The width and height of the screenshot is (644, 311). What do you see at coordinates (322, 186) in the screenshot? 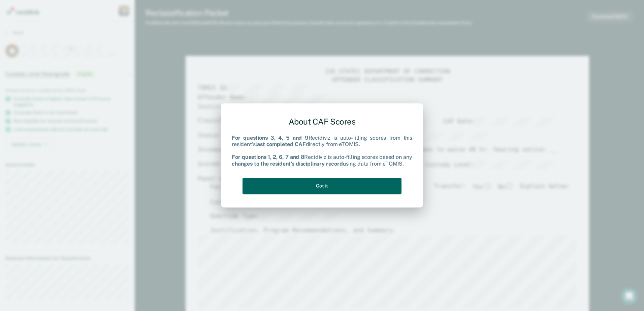
I see `button: Got it` at bounding box center [322, 186].